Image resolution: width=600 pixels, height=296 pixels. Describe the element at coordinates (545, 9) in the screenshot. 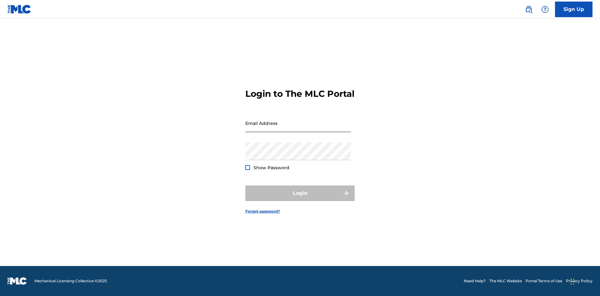

I see `div: Help` at that location.